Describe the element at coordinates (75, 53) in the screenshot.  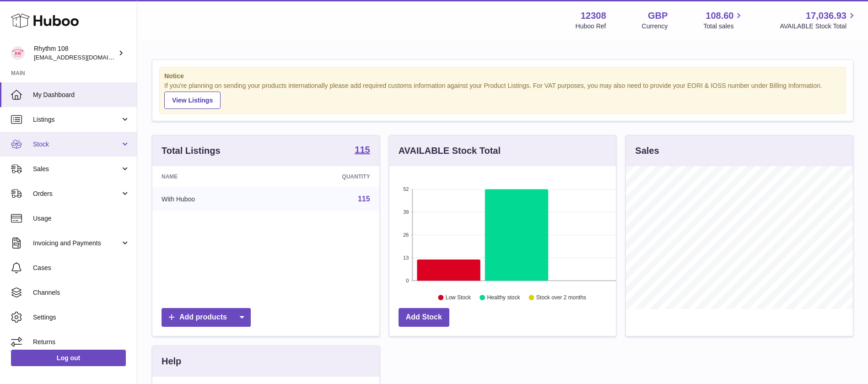
I see `div: Rhythm 108` at that location.